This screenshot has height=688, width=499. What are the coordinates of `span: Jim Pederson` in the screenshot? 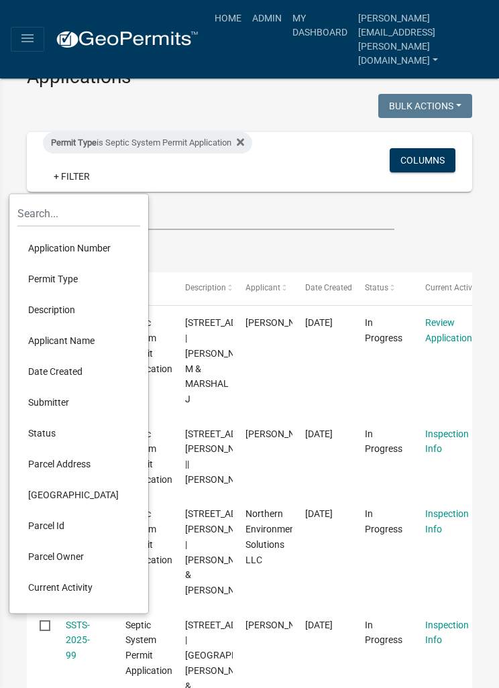 It's located at (281, 625).